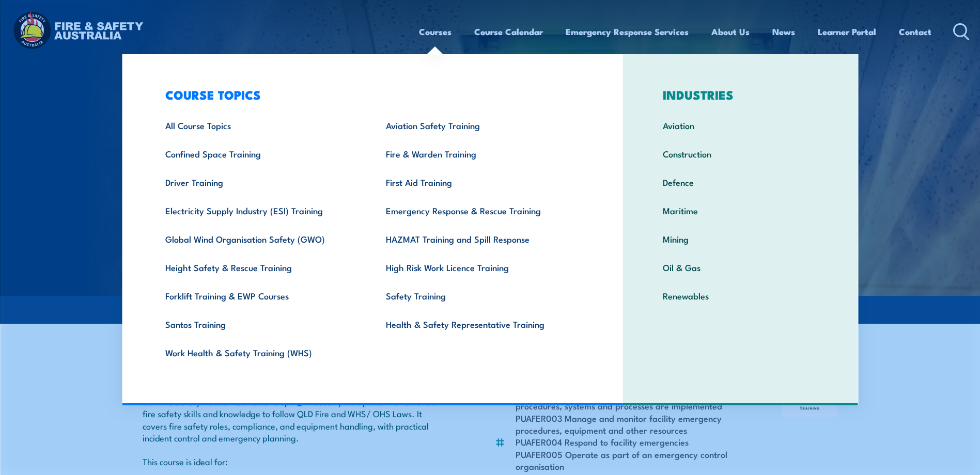 Image resolution: width=980 pixels, height=475 pixels. I want to click on a: Height Safety & Rescue Training, so click(259, 267).